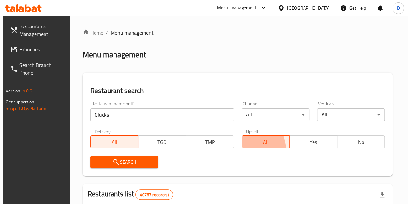 This screenshot has width=408, height=204. Describe the element at coordinates (27, 91) in the screenshot. I see `span: 1.0.0` at that location.